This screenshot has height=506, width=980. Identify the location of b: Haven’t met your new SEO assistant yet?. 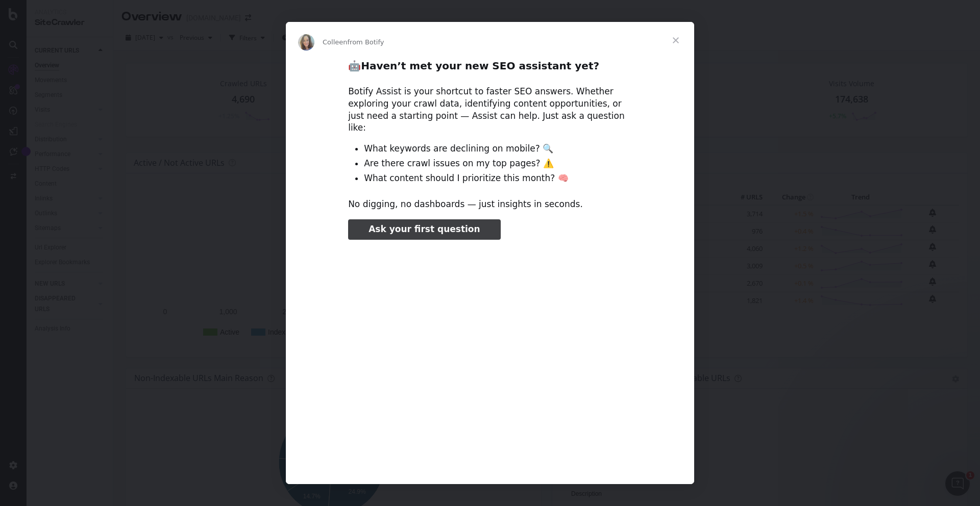
(480, 66).